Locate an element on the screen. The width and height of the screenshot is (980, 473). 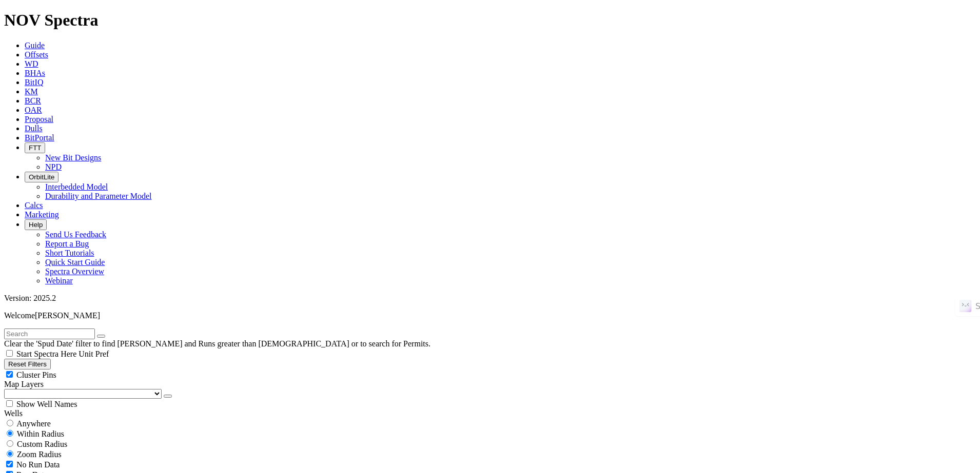
div: Wells is located at coordinates (490, 413).